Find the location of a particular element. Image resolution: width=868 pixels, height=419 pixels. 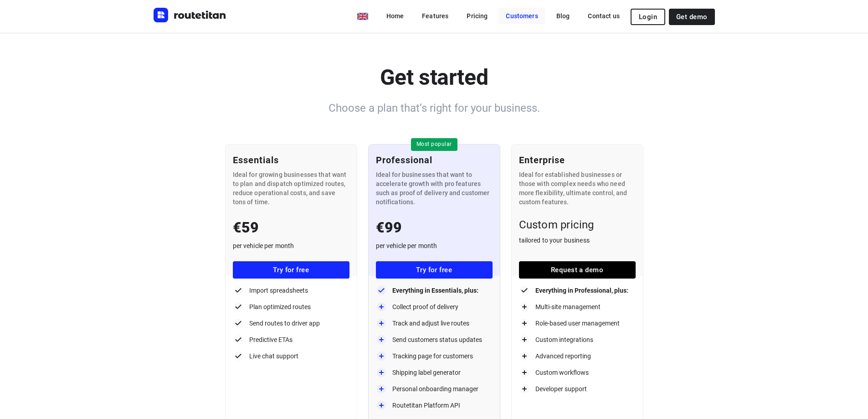

li: Collect proof of delivery is located at coordinates (435, 307).